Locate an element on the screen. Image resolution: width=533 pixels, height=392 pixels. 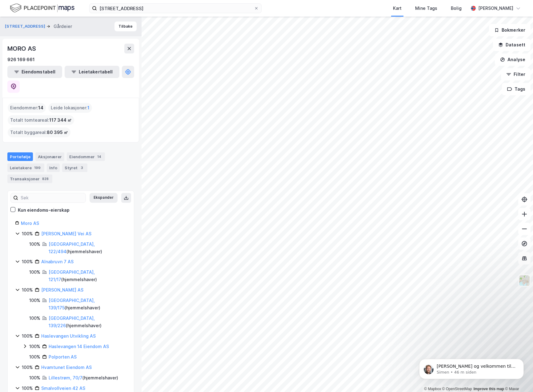
img: logo.f888ab2527a4732fd821a326f86c7f29.svg is located at coordinates (42, 8).